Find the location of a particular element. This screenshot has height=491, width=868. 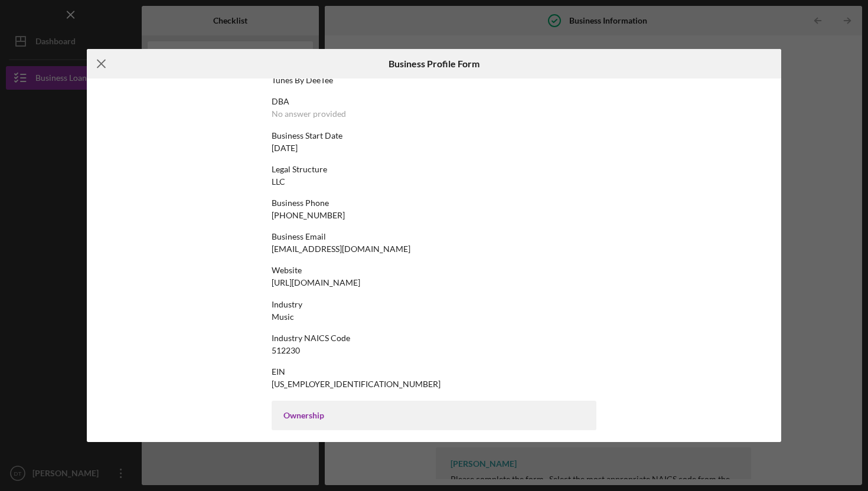

div: DBA is located at coordinates (434, 102).